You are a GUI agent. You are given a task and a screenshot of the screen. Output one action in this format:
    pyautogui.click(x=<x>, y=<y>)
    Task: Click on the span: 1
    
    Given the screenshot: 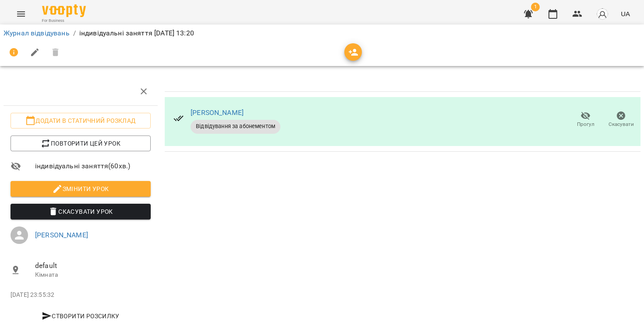 What is the action you would take?
    pyautogui.click(x=536, y=7)
    